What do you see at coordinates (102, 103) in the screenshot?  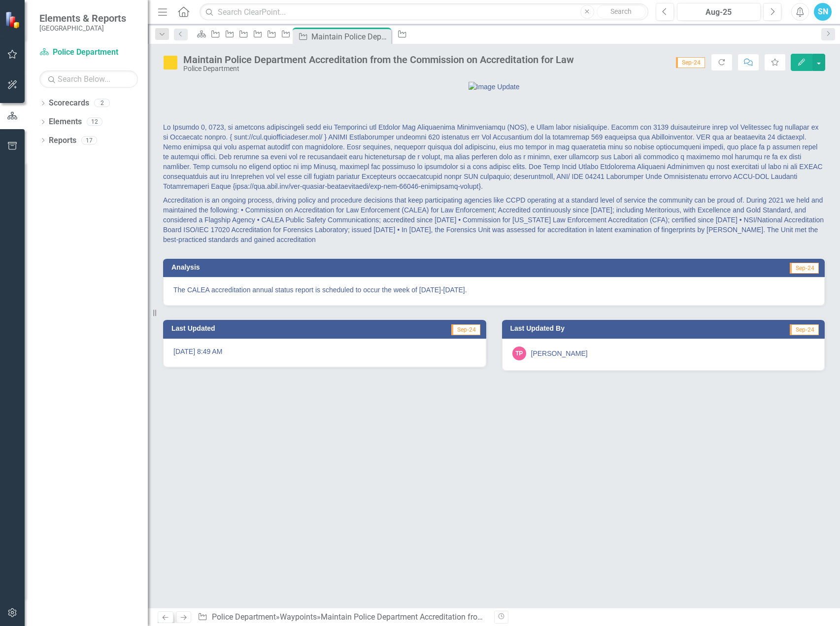 I see `div: 2` at bounding box center [102, 103].